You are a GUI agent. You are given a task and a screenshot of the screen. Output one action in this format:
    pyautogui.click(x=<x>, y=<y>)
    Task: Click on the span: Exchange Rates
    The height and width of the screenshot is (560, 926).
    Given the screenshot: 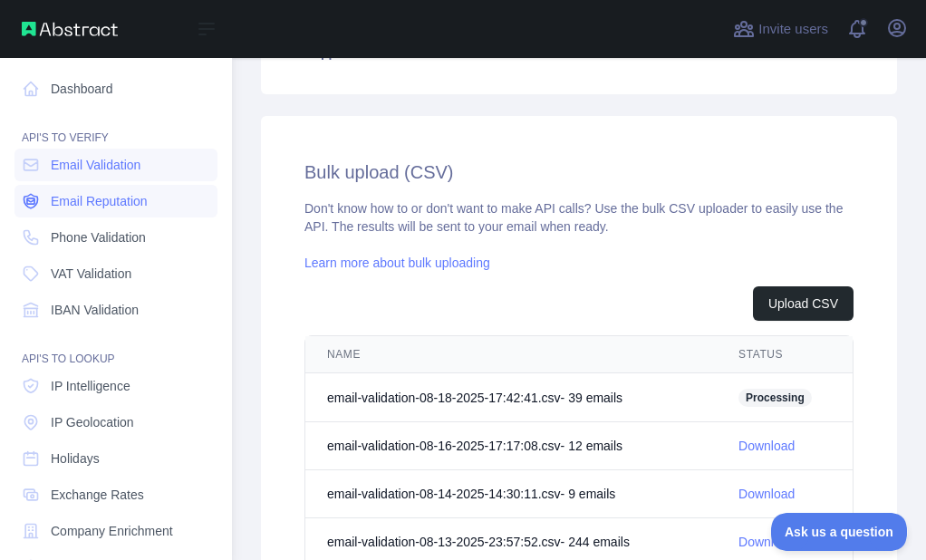 What is the action you would take?
    pyautogui.click(x=97, y=495)
    